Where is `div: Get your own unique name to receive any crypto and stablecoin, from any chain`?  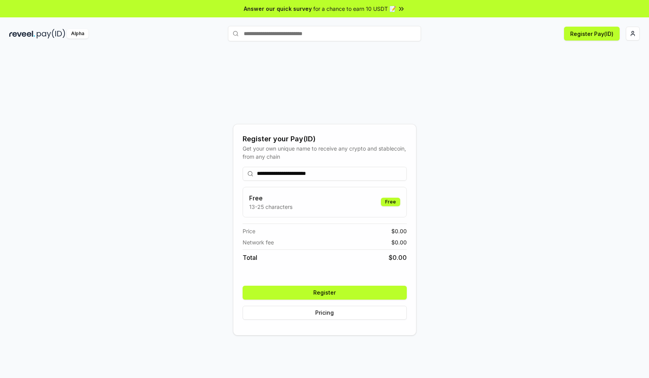 div: Get your own unique name to receive any crypto and stablecoin, from any chain is located at coordinates (325, 153).